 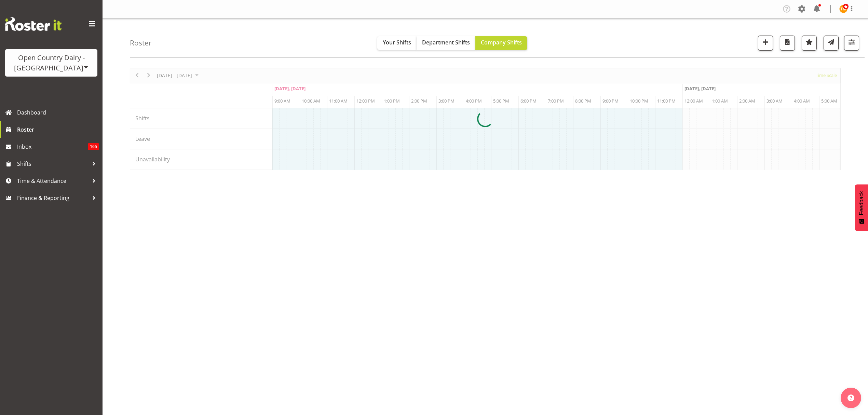 I want to click on button: Department Shifts, so click(x=446, y=43).